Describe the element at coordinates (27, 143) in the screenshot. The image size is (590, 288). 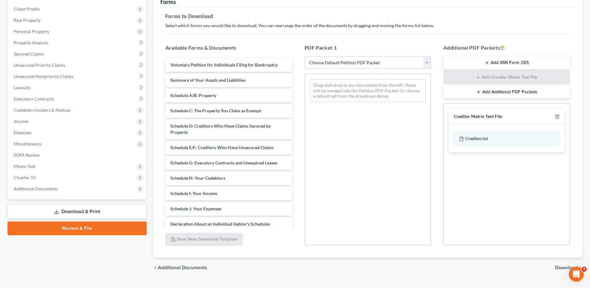
I see `span: Miscellaneous` at that location.